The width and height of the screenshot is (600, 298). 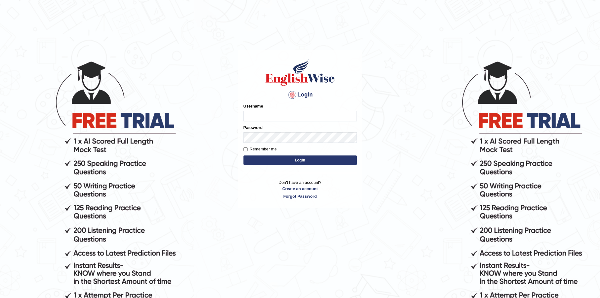 I want to click on img: Logo of English Wise sign in for intelligent practice with AI, so click(x=300, y=72).